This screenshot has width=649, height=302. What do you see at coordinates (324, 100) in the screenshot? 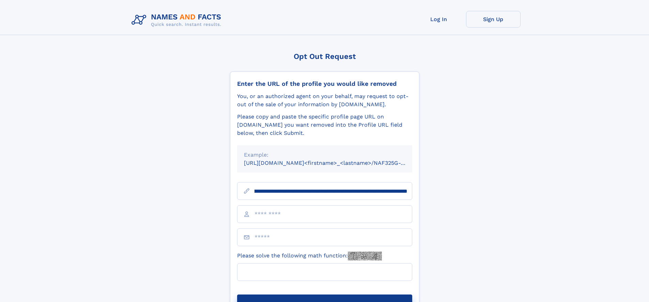
I see `div: You, or an authorized agent on your behalf, may request to opt-out of the sale of your informatio...` at bounding box center [324, 100].